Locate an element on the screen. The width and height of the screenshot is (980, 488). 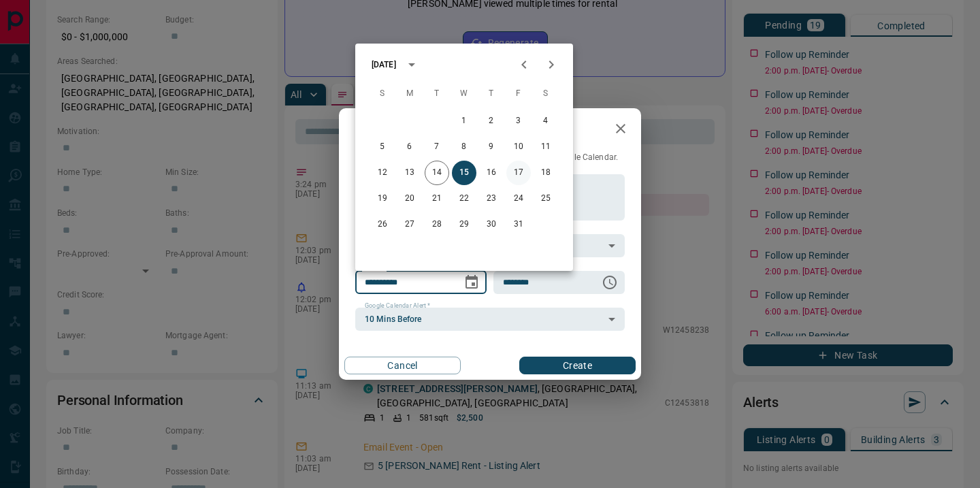
button: 4 is located at coordinates (546, 121).